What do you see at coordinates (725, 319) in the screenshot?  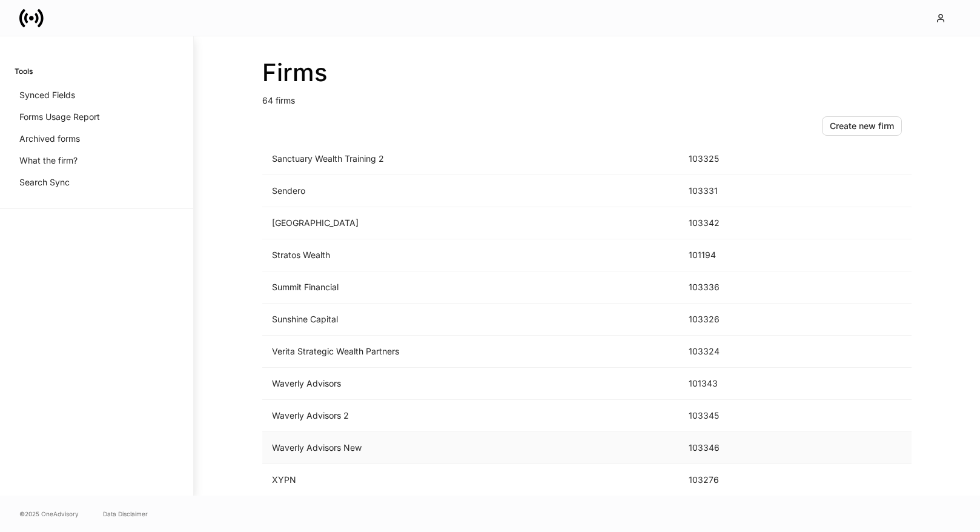 I see `td: 103326` at bounding box center [725, 319].